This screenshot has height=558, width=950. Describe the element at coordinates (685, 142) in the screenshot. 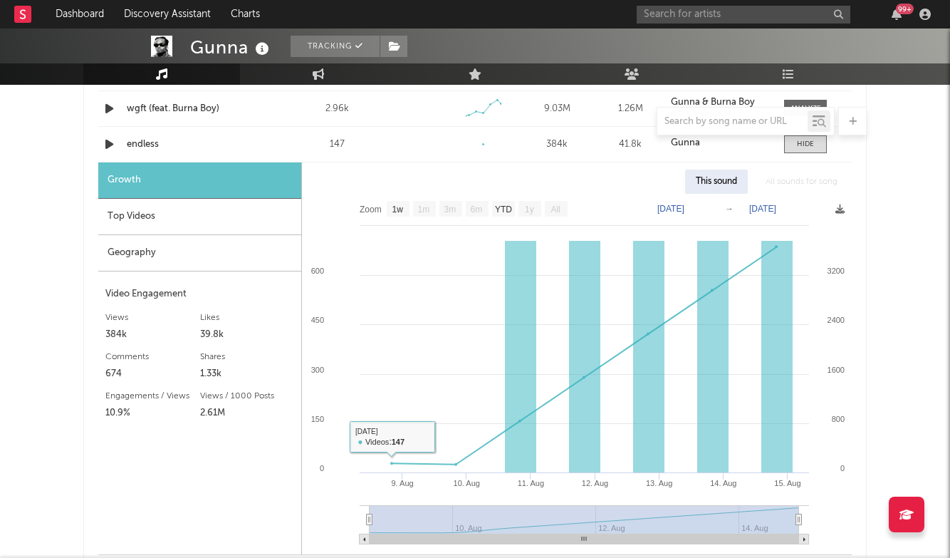

I see `strong: Gunna` at that location.